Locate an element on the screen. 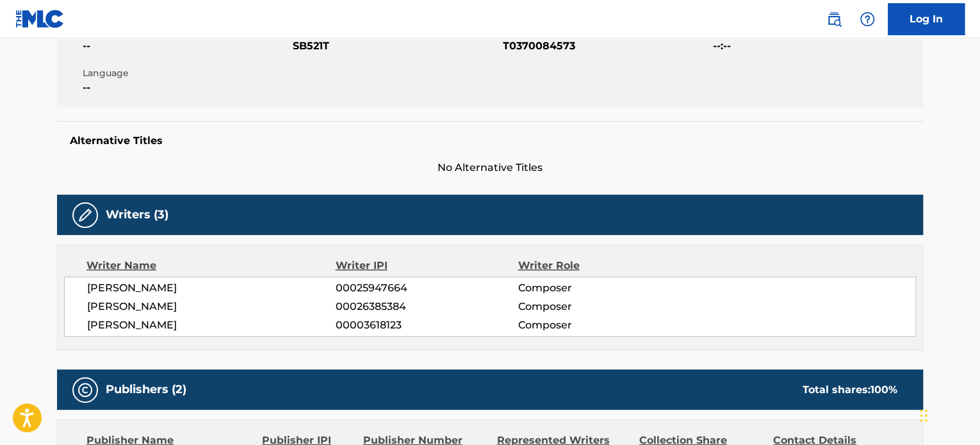 The width and height of the screenshot is (980, 445). h5: Alternative Titles is located at coordinates (490, 141).